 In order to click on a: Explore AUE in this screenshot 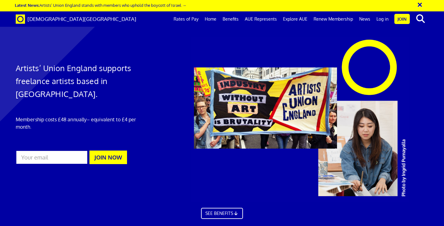, I will do `click(295, 19)`.